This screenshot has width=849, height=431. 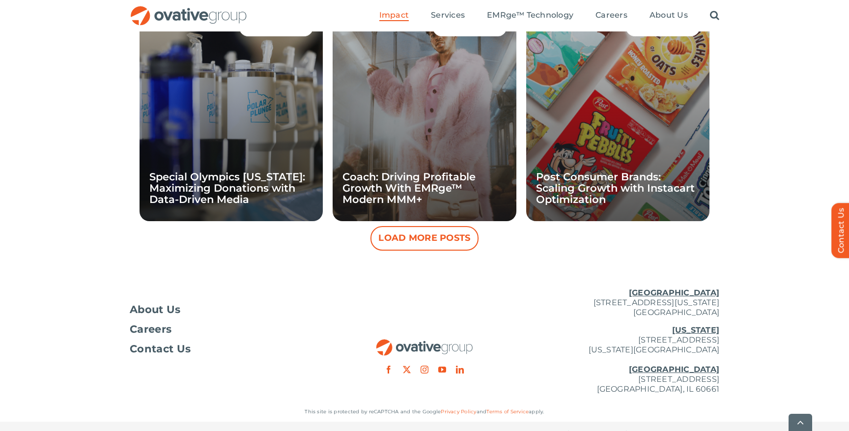 I want to click on button: Load More Posts, so click(x=424, y=238).